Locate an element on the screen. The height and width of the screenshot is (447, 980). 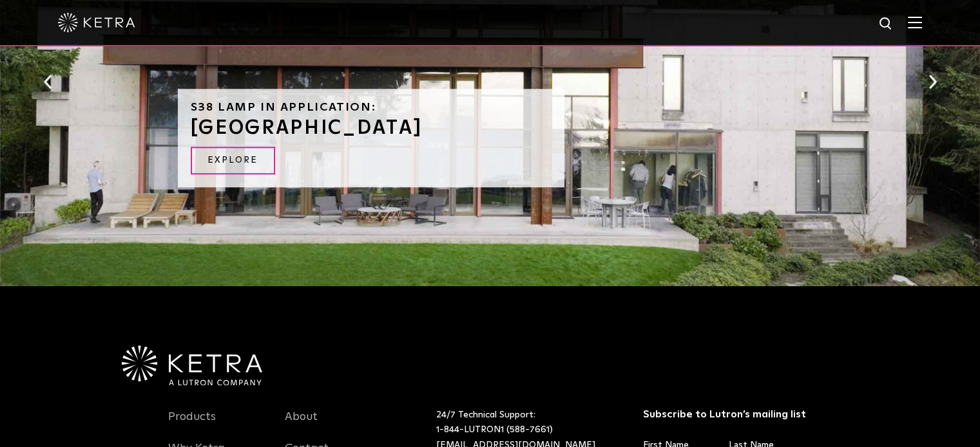
img: Hamburger%20Nav.svg is located at coordinates (915, 22).